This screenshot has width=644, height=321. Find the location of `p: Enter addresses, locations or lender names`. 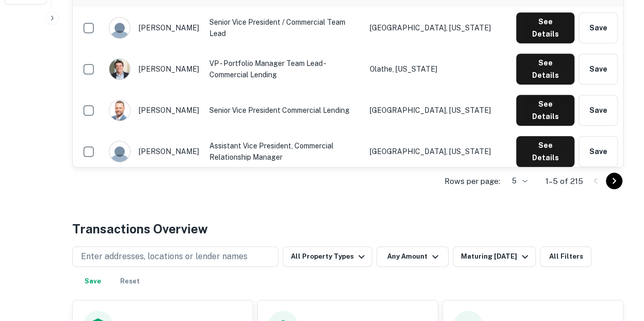

p: Enter addresses, locations or lender names is located at coordinates (164, 257).